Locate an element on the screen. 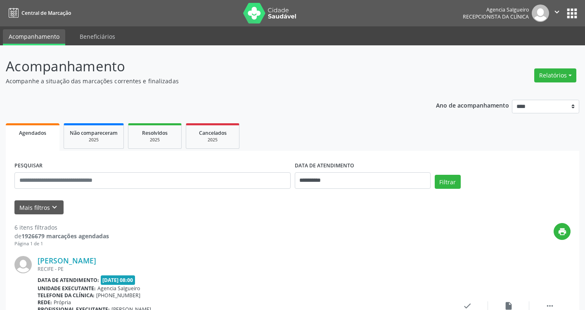 The image size is (585, 310). div: Agencia Salgueiro is located at coordinates (496, 9).